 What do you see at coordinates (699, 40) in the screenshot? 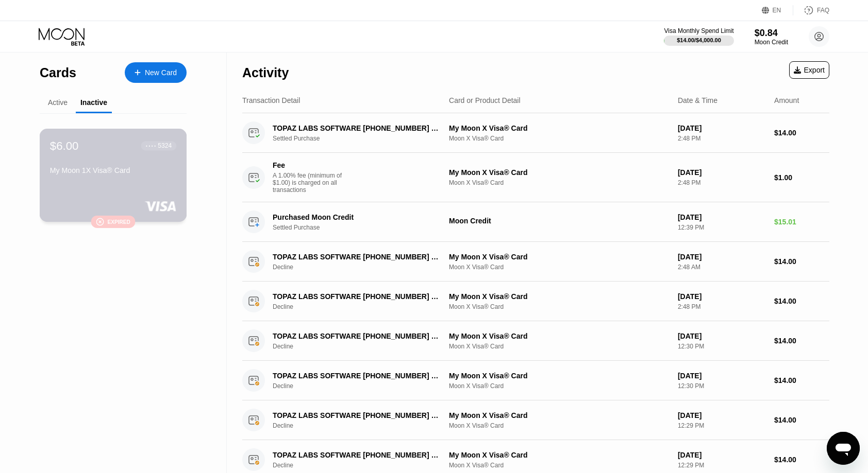
I see `div: $14.00 / $4,000.00` at bounding box center [699, 40].